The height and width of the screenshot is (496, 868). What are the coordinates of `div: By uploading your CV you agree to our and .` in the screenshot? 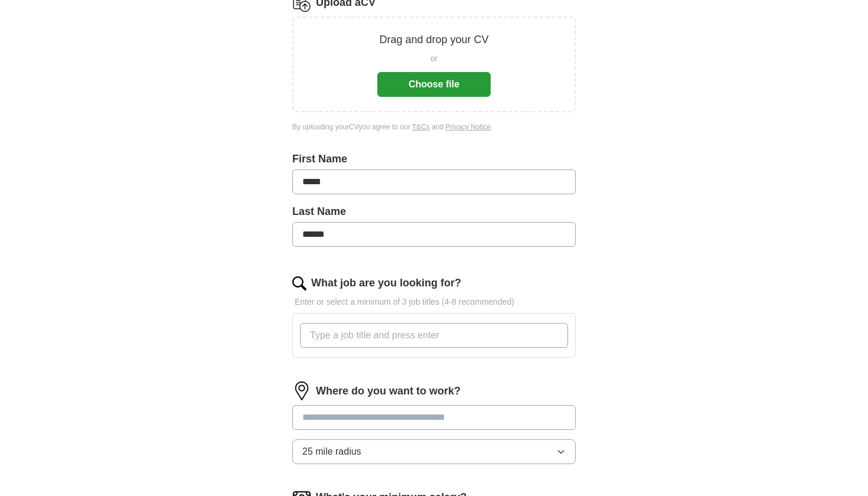 It's located at (434, 127).